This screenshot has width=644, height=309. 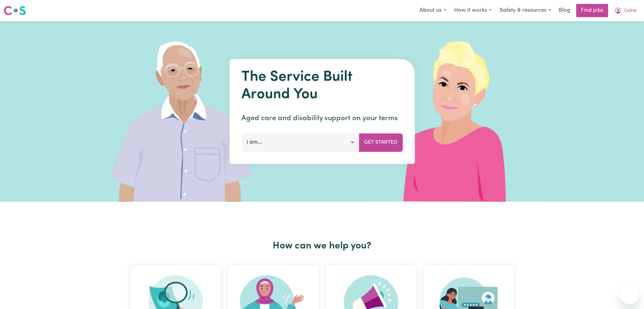 What do you see at coordinates (593, 11) in the screenshot?
I see `a: Find jobs` at bounding box center [593, 11].